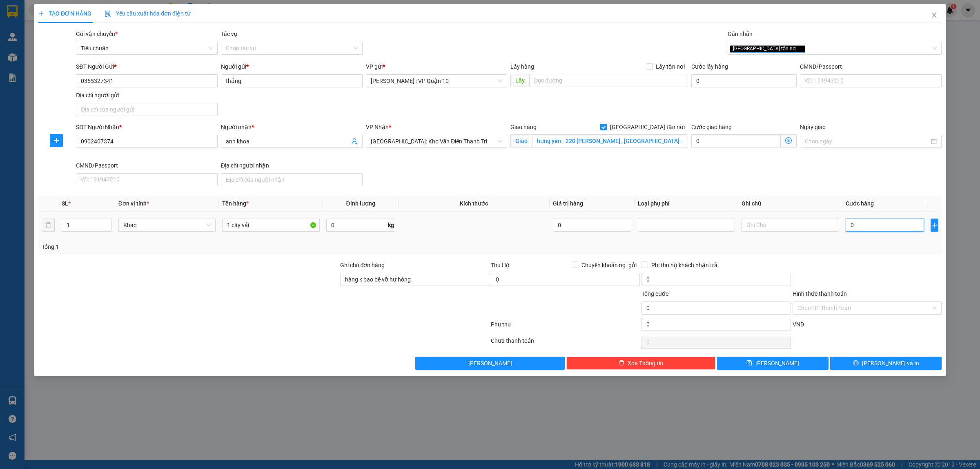  What do you see at coordinates (711, 127) in the screenshot?
I see `label: Cước giao hàng` at bounding box center [711, 127].